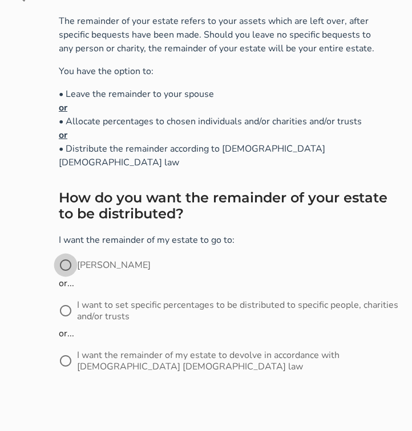  What do you see at coordinates (228, 240) in the screenshot?
I see `p: I want the remainder of my estate to go to:` at bounding box center [228, 240].